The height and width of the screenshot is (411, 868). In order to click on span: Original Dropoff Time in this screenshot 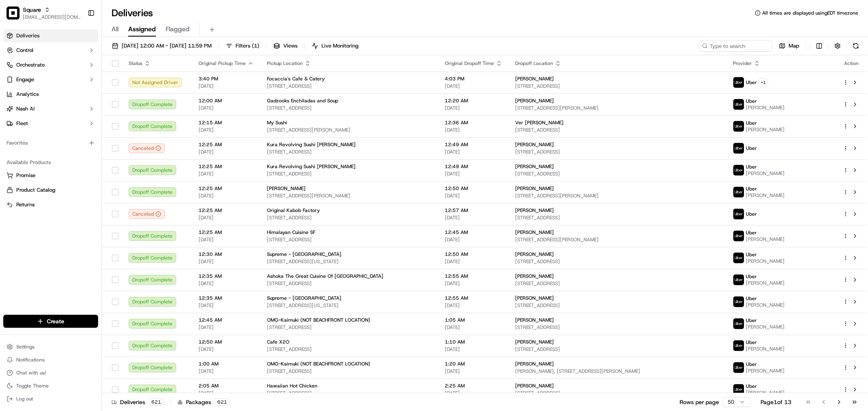, I will do `click(469, 64)`.